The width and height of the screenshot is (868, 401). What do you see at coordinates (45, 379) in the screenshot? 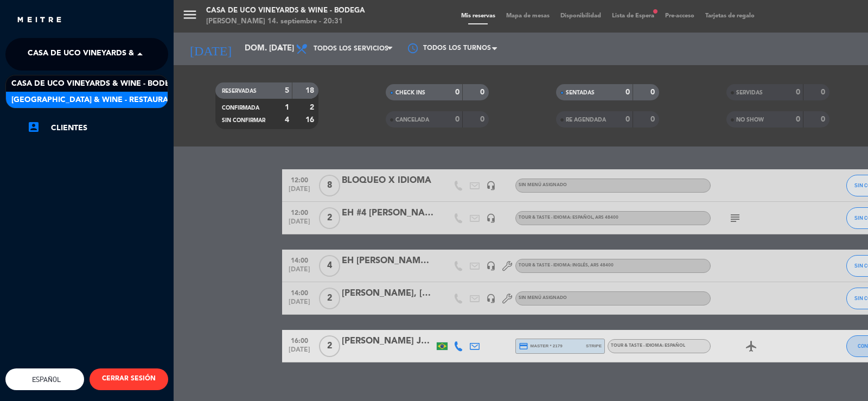
I see `span: Español` at bounding box center [45, 379].